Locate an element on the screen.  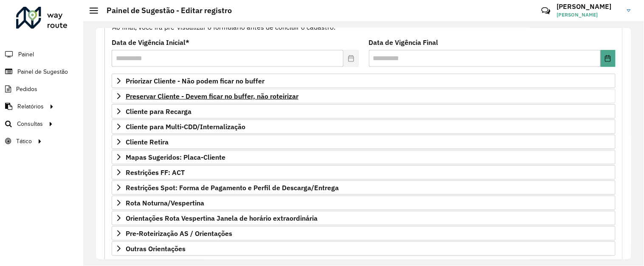
a: Preservar Cliente - Devem ficar no buffer, não roteirizar is located at coordinates (364, 96).